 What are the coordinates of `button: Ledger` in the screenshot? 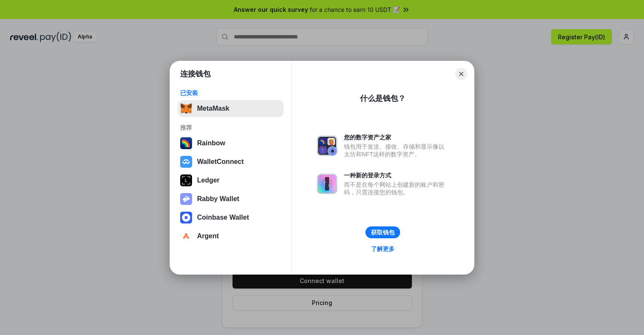 It's located at (230, 181).